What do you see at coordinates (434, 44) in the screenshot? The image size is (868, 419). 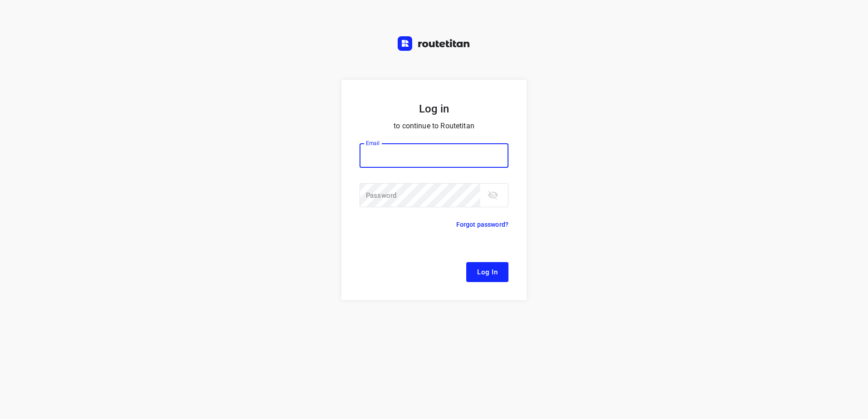 I see `img: Routetitan` at bounding box center [434, 44].